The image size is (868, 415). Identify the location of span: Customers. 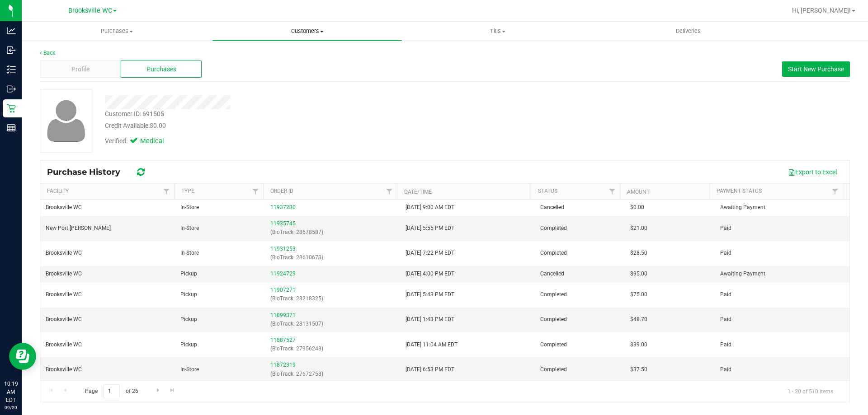
(307, 31).